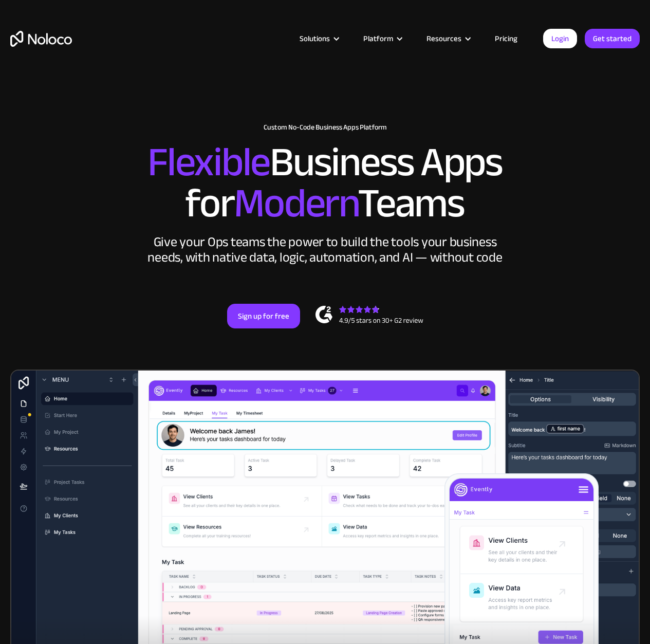  Describe the element at coordinates (560, 39) in the screenshot. I see `a: Login` at that location.